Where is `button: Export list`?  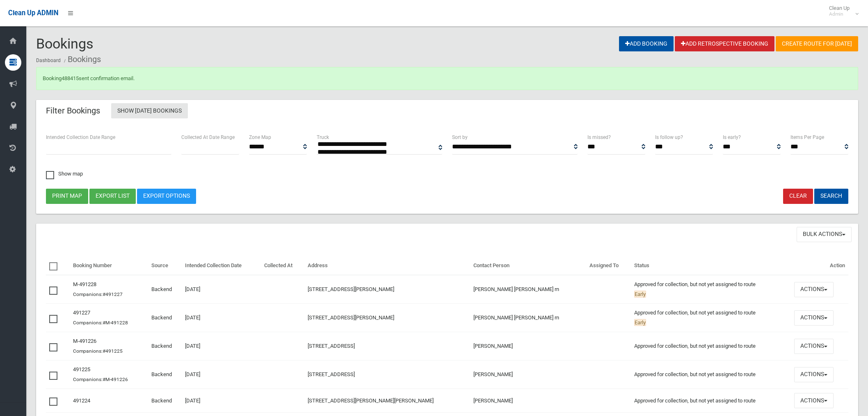 button: Export list is located at coordinates (112, 195).